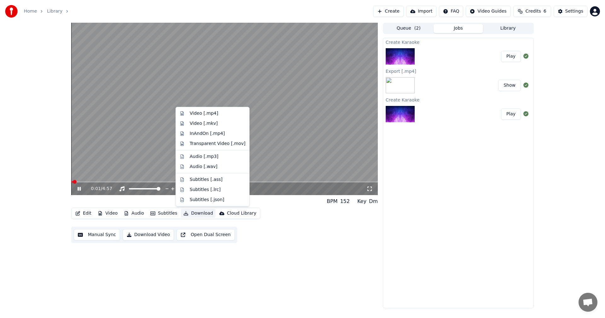  I want to click on div: Key, so click(361, 201).